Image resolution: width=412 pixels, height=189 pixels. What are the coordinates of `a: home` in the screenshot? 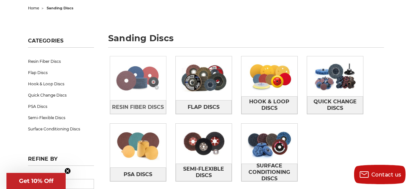 It's located at (34, 8).